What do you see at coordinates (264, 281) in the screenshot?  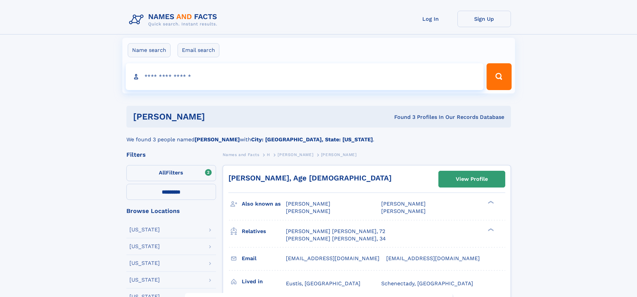 I see `h3: Lived in` at bounding box center [264, 281].